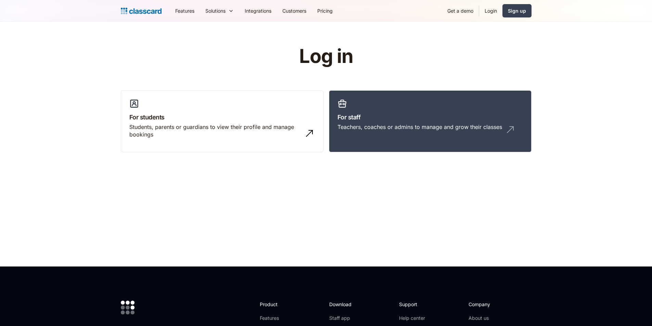 Image resolution: width=652 pixels, height=326 pixels. Describe the element at coordinates (343, 304) in the screenshot. I see `h2: Download` at that location.